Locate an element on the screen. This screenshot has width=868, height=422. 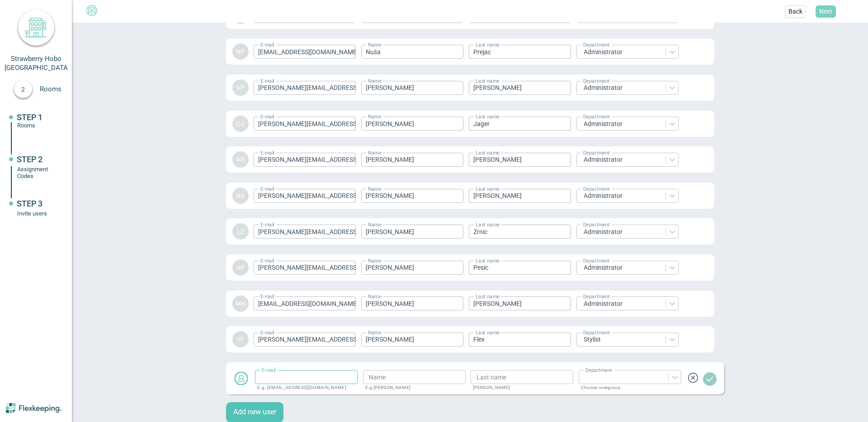
span: STEP 2 is located at coordinates (30, 159).